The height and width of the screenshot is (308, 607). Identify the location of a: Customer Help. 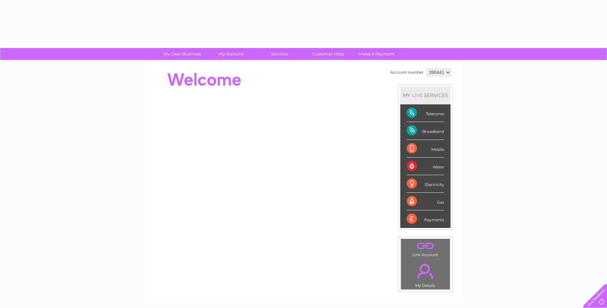
(328, 54).